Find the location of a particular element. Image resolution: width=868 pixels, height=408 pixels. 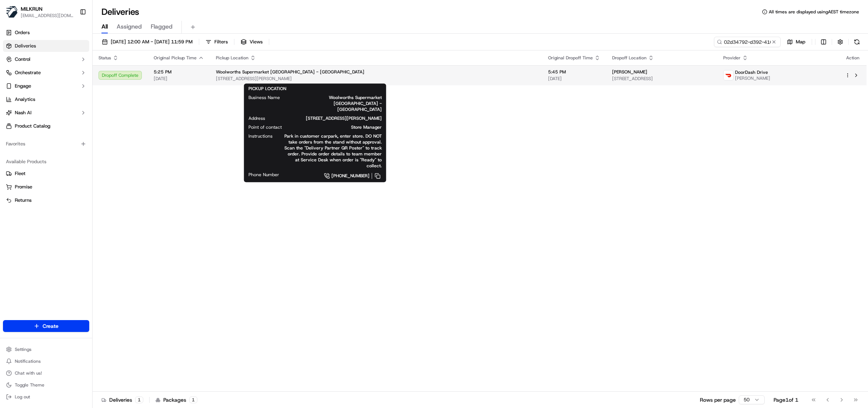

span: Flagged is located at coordinates (161, 27).